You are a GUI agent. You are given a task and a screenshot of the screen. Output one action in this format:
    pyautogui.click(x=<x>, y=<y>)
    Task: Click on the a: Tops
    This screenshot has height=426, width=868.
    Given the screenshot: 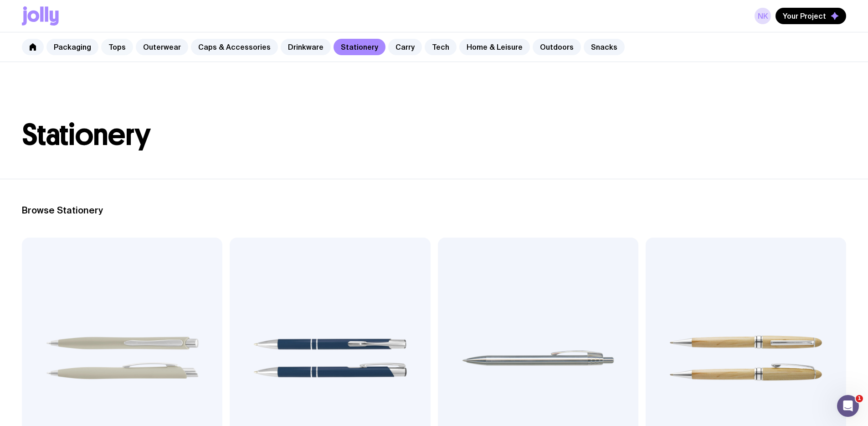 What is the action you would take?
    pyautogui.click(x=117, y=47)
    